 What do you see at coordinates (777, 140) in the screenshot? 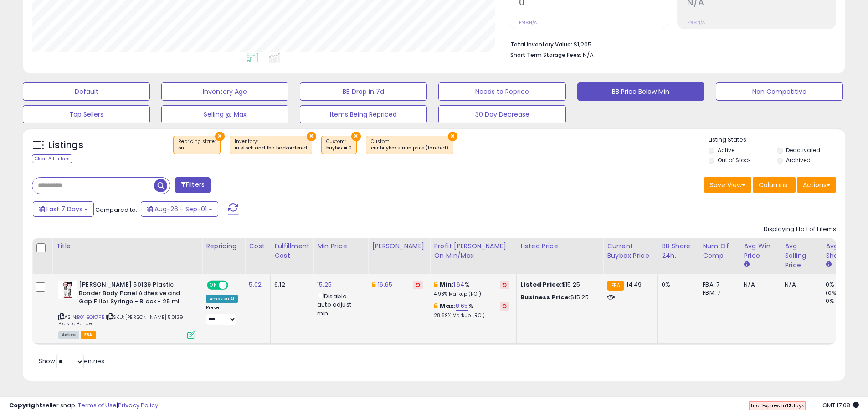
I see `p: Listing States:` at bounding box center [777, 140].